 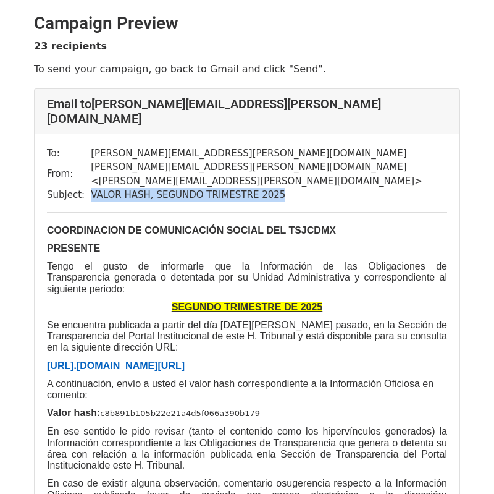 I want to click on div: Widget de chat, so click(x=463, y=464).